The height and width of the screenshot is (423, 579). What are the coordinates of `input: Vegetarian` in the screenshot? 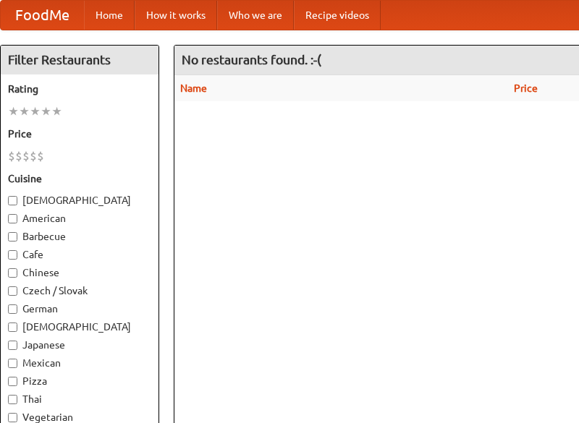 It's located at (12, 417).